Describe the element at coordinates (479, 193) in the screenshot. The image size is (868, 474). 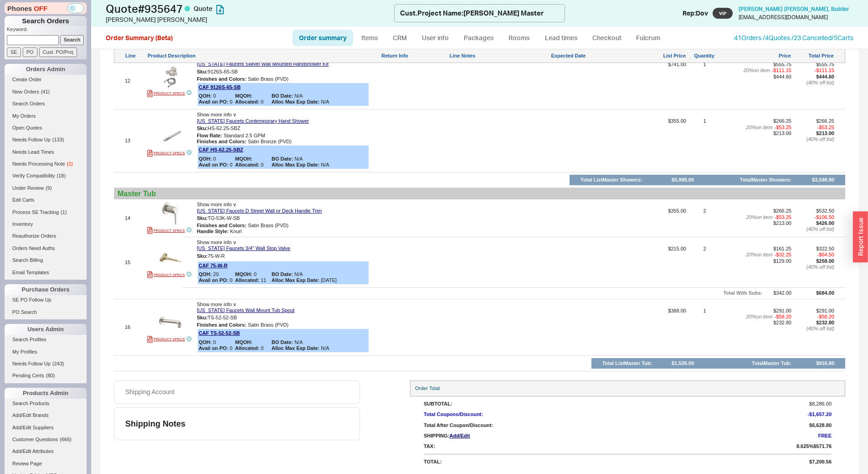
I see `div: Master Tub` at that location.